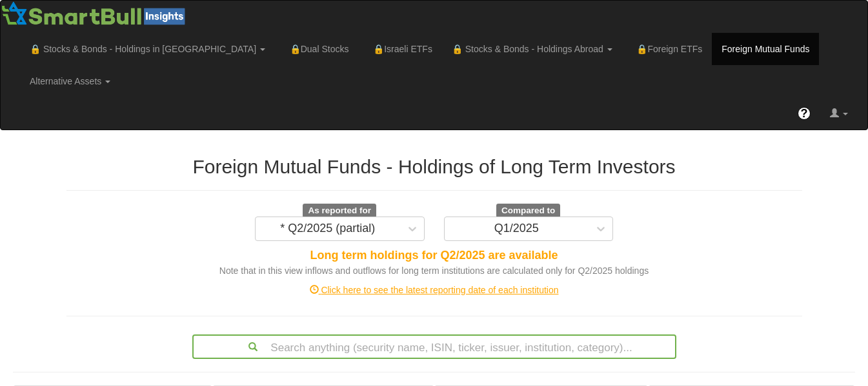 The image size is (868, 386). Describe the element at coordinates (435, 347) in the screenshot. I see `div: Search anything (security name, ISIN, ticker, issuer, institution, category)...` at that location.